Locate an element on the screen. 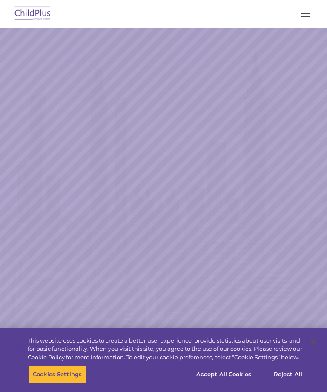  a: Learn More is located at coordinates (249, 132).